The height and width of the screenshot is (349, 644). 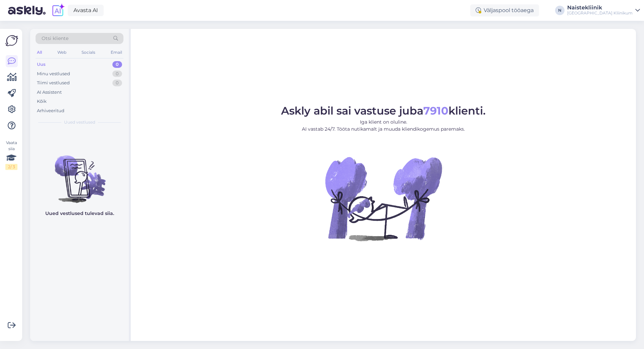 I want to click on span: Askly abil sai vastuse juba klienti., so click(x=383, y=110).